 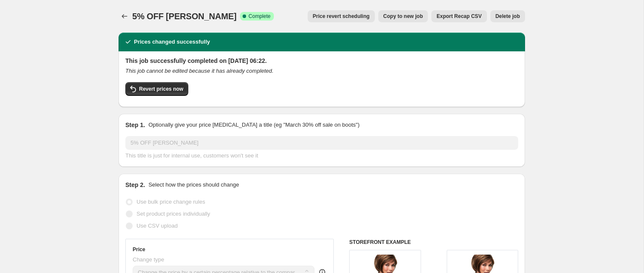 What do you see at coordinates (341, 17) in the screenshot?
I see `button: Price revert scheduling` at bounding box center [341, 17].